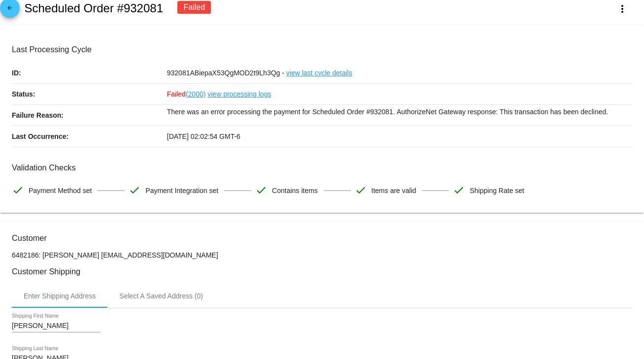 This screenshot has width=644, height=359. What do you see at coordinates (225, 73) in the screenshot?
I see `span: 932081ABiepaX53QgMOD2t9Lh3Qg -` at bounding box center [225, 73].